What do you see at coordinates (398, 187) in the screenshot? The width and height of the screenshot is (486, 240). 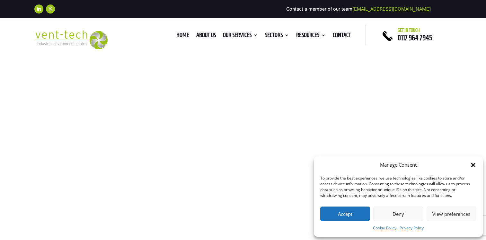 I see `div: To provide the best experiences, we use technologies like cookies to store and/or access device i...` at bounding box center [398, 187].